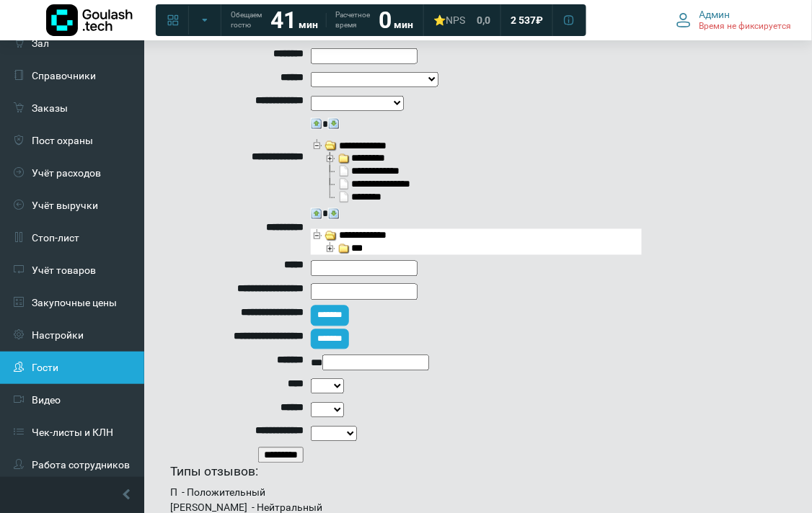 This screenshot has height=513, width=812. Describe the element at coordinates (746, 27) in the screenshot. I see `span: Время не фиксируется` at that location.